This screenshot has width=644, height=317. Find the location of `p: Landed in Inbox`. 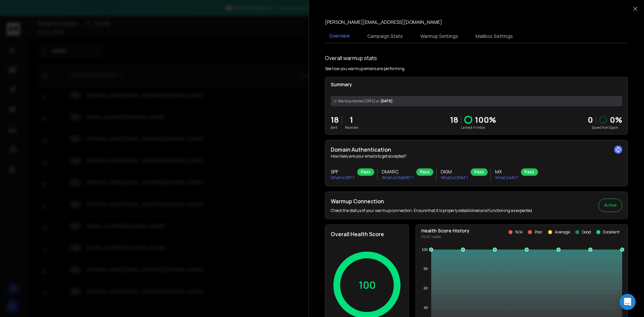

p: Landed in Inbox is located at coordinates (473, 128).